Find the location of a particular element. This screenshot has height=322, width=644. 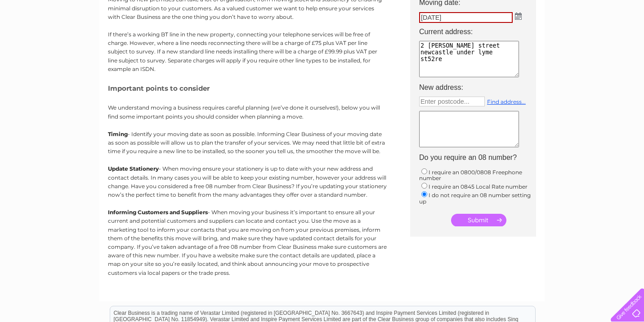

a: Log out is located at coordinates (625, 41).